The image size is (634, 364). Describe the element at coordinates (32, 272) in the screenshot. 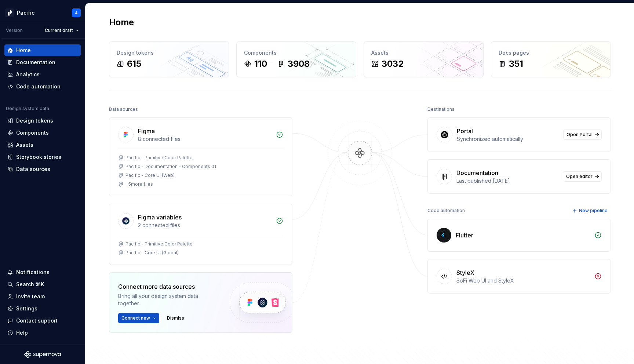

I see `div: Notifications` at that location.